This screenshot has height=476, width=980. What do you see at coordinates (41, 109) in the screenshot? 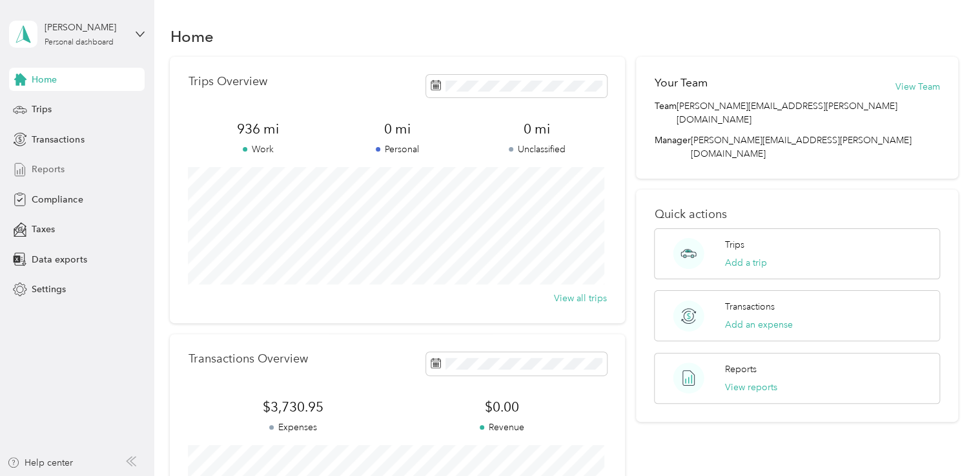
I see `span: Trips` at bounding box center [41, 109].